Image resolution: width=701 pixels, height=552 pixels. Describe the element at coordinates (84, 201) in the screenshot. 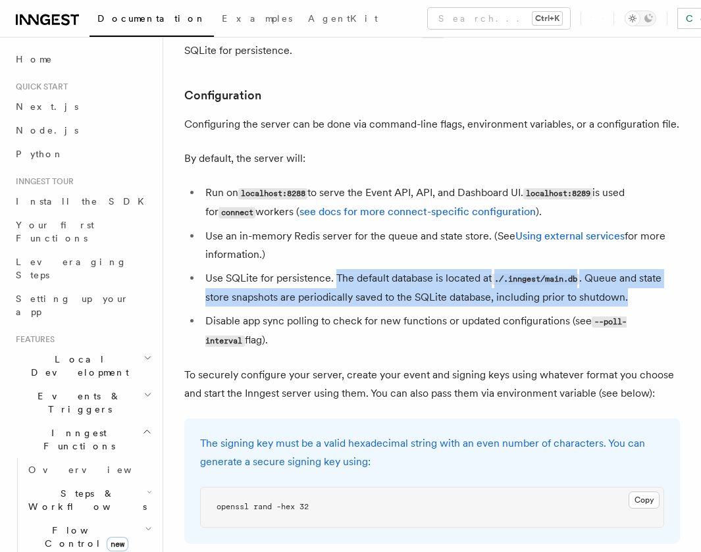

I see `span: Install the SDK` at that location.